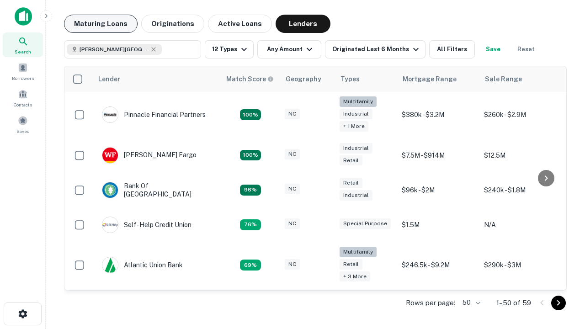 Image resolution: width=585 pixels, height=329 pixels. I want to click on th: Mortgage Range, so click(438, 79).